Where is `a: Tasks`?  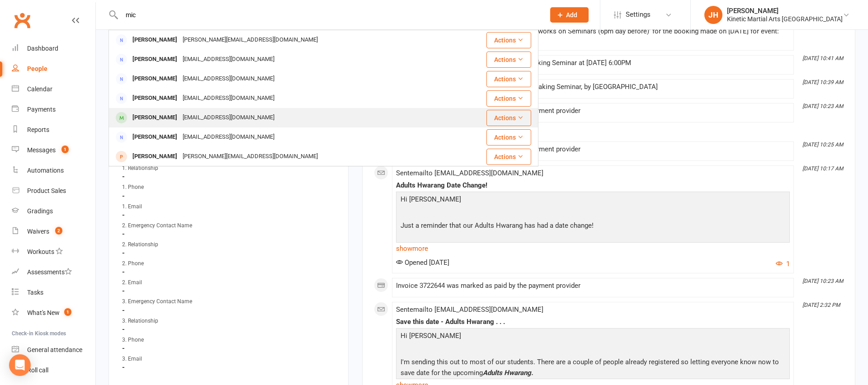 a: Tasks is located at coordinates (54, 292).